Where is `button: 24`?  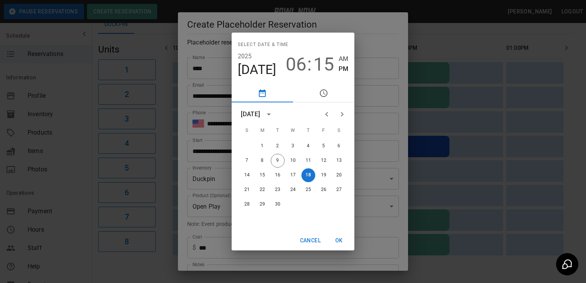
button: 24 is located at coordinates (293, 190).